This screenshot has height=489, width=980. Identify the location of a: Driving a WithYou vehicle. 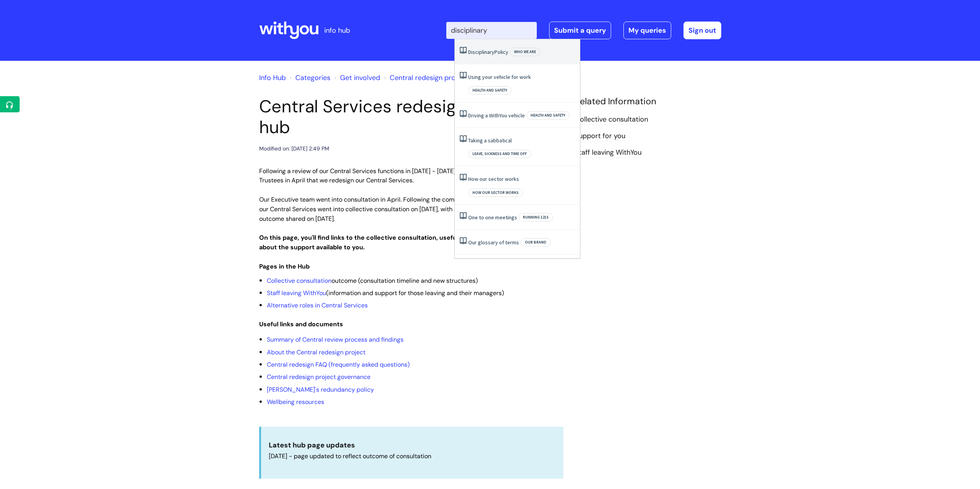
(497, 115).